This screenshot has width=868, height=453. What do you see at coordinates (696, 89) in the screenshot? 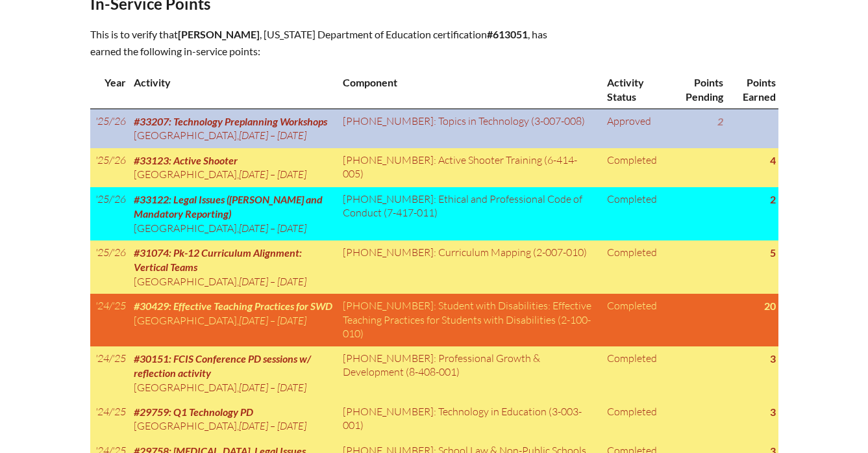
I see `th: Points Pending` at bounding box center [696, 89].